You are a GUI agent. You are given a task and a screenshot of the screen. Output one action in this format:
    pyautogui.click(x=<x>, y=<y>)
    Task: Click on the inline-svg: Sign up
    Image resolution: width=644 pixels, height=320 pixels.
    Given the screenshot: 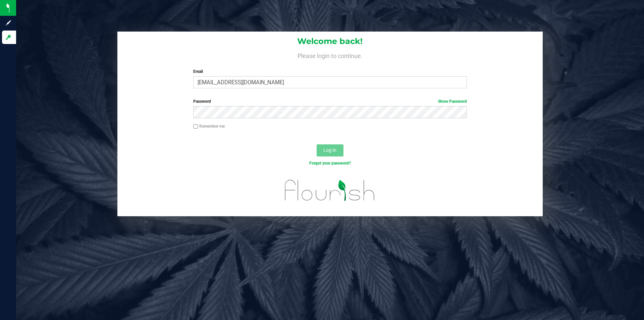 What is the action you would take?
    pyautogui.click(x=9, y=23)
    